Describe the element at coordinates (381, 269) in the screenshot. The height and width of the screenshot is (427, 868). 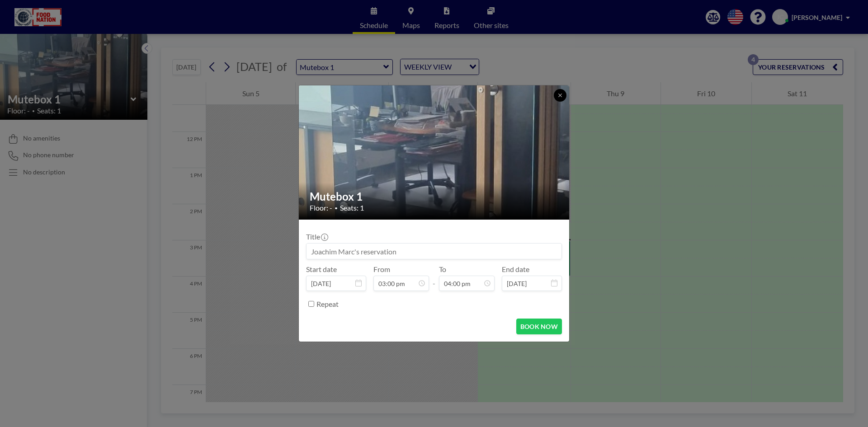
I see `label: From` at that location.